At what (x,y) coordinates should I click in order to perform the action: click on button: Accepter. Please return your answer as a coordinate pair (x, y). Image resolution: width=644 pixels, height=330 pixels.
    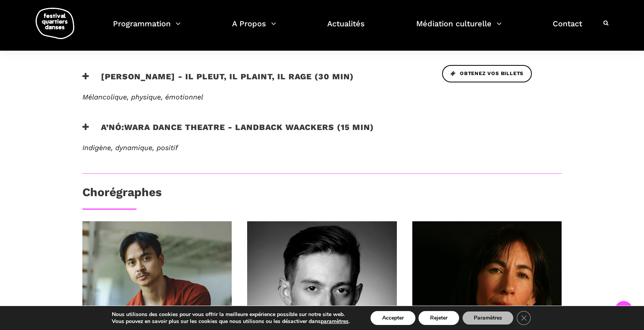
    Looking at the image, I should click on (393, 318).